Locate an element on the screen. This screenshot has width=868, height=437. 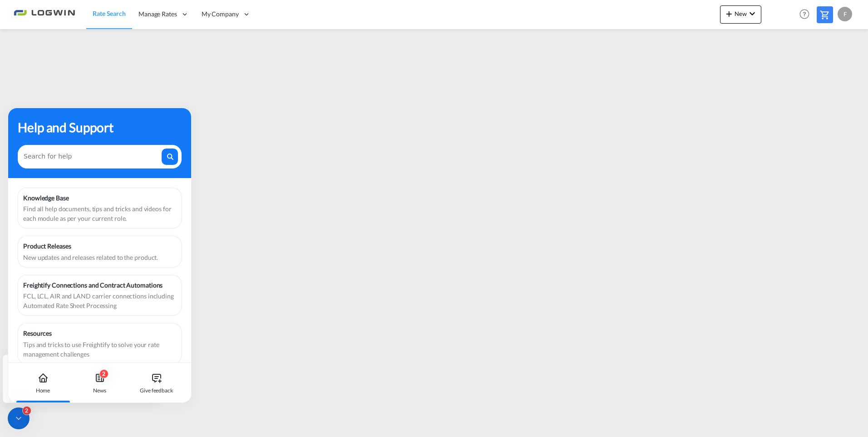
span: Rate Search is located at coordinates (109, 13).